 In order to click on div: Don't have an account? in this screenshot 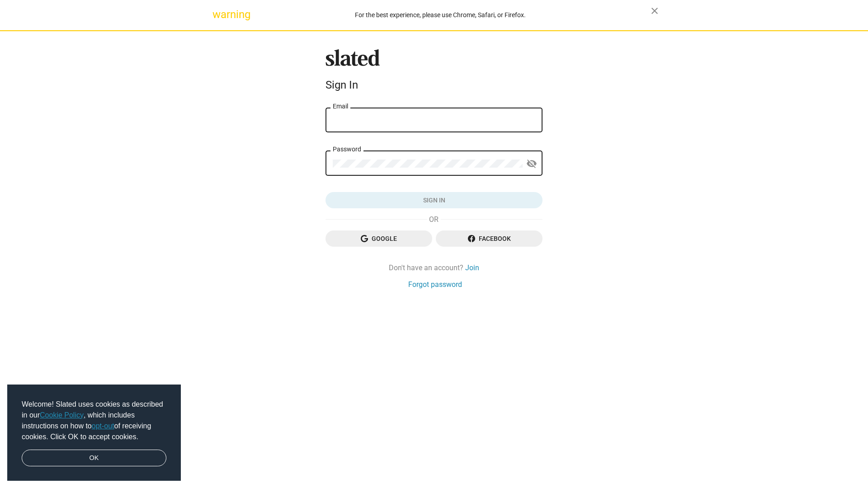, I will do `click(434, 267)`.